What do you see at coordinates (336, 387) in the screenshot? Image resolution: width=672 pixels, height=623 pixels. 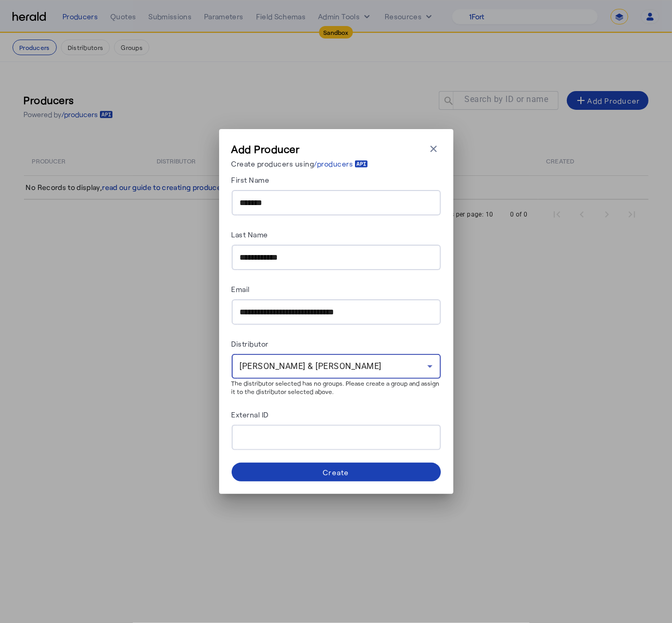 I see `div: The distributor selected has no groups. Please create a group and assign it to the distributor se...` at bounding box center [336, 387].